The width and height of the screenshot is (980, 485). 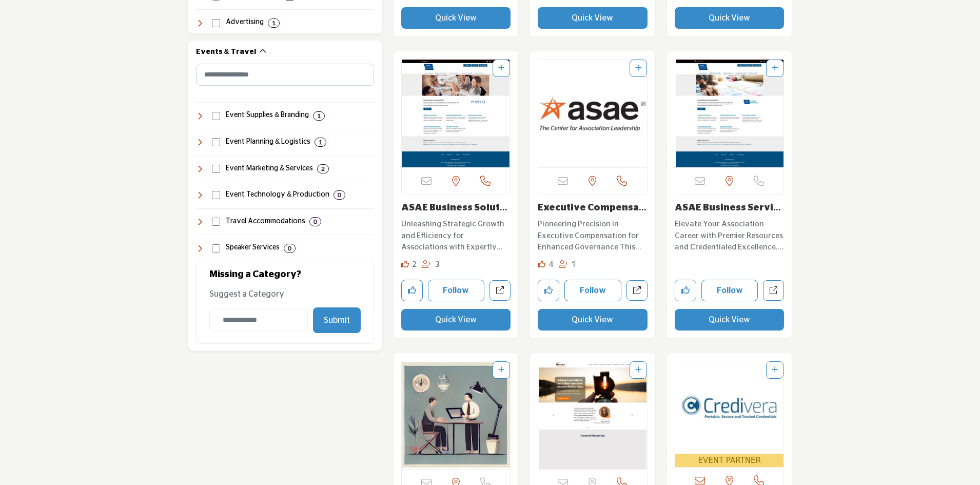 What do you see at coordinates (551, 265) in the screenshot?
I see `span: 4` at bounding box center [551, 265].